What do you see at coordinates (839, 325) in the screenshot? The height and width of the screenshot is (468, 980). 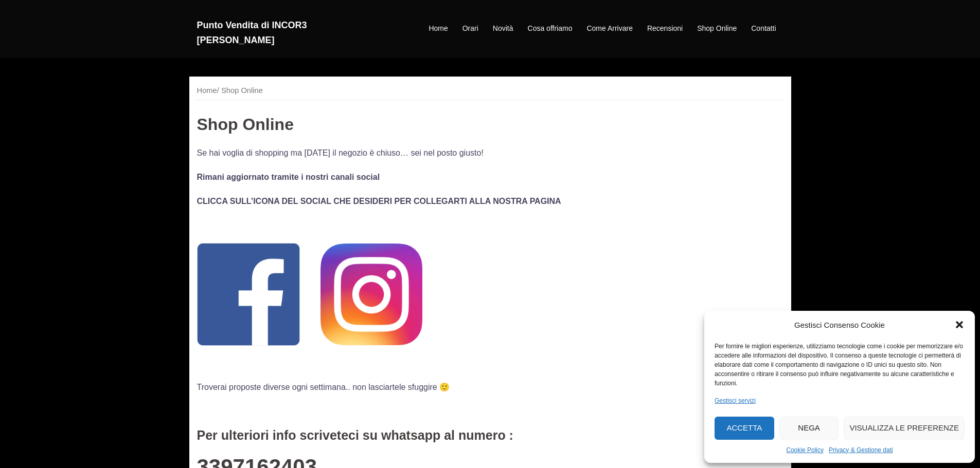 I see `div: Gestisci Consenso Cookie` at bounding box center [839, 325].